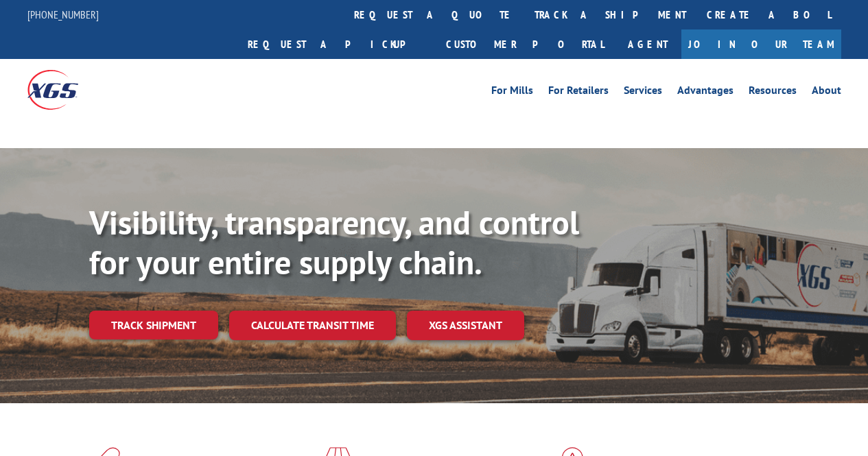 Image resolution: width=868 pixels, height=456 pixels. What do you see at coordinates (334, 242) in the screenshot?
I see `b: Visibility, transparency, and control for your entire supply chain.` at bounding box center [334, 242].